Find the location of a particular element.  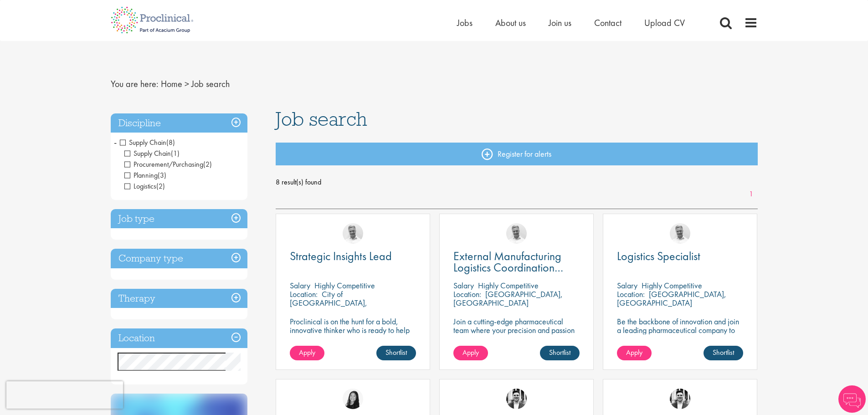

h3: Location is located at coordinates (179, 338).